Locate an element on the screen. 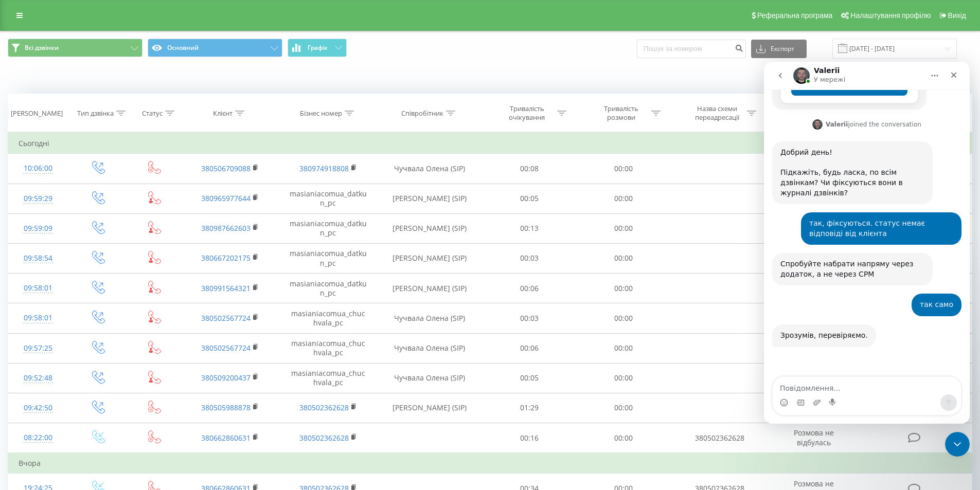 The width and height of the screenshot is (980, 490). button: Вибір емодзі is located at coordinates (20, 341).